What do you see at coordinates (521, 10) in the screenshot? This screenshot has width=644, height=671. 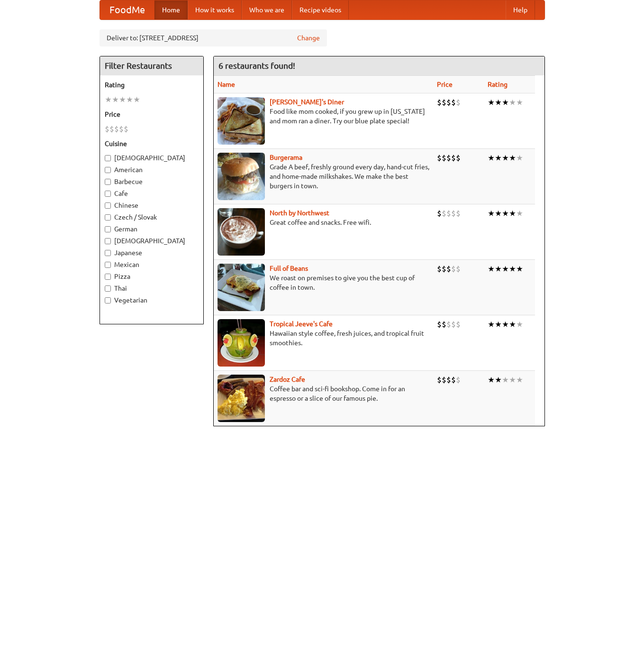 I see `a: Help` at bounding box center [521, 10].